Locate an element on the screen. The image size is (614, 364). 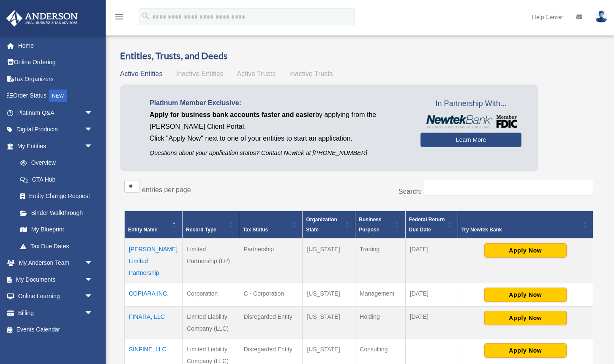
td: Trading is located at coordinates (380, 261).